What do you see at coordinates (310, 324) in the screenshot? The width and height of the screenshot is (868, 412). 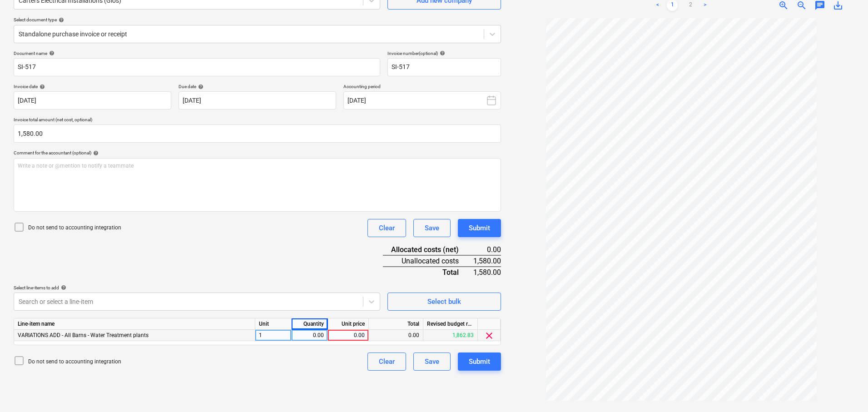 I see `div: Quantity` at bounding box center [310, 324].